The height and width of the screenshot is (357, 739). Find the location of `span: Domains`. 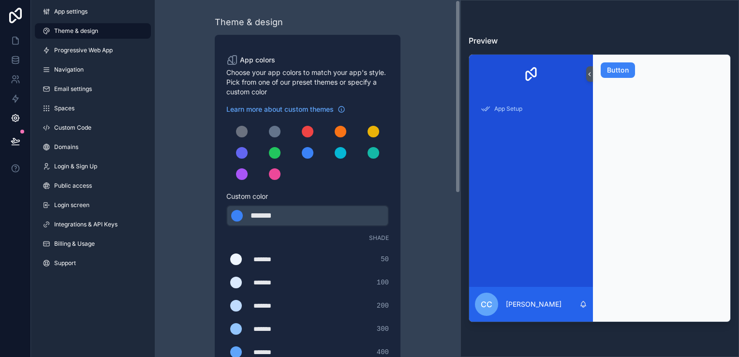

span: Domains is located at coordinates (66, 147).